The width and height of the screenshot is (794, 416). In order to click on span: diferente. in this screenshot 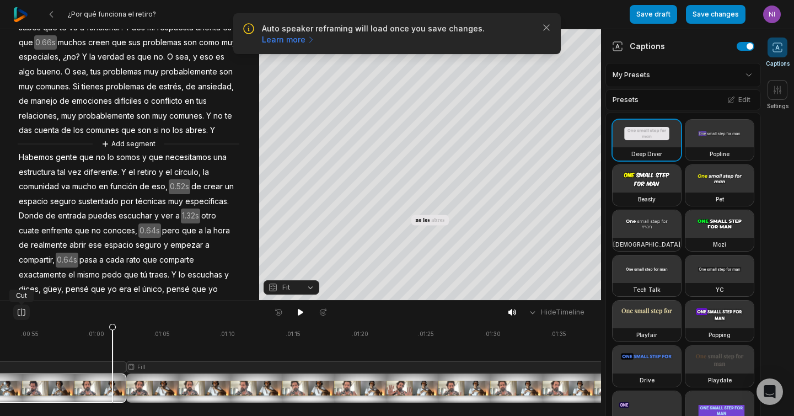, I will do `click(101, 172)`.